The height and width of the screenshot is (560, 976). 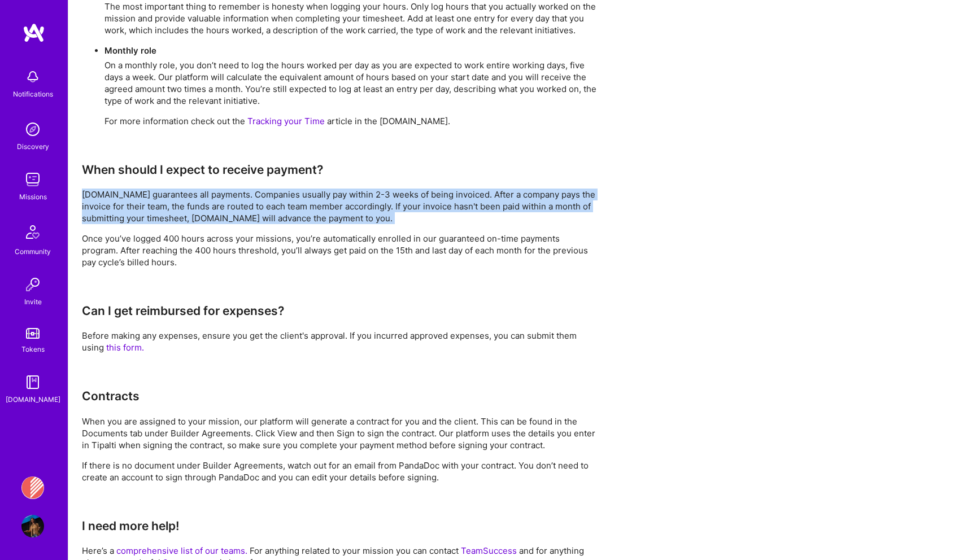 I want to click on div: Discovery, so click(x=33, y=147).